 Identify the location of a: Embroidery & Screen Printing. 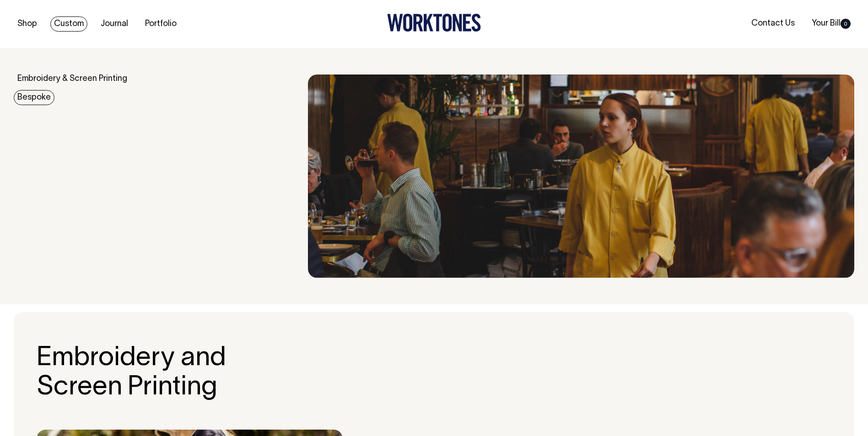
(72, 79).